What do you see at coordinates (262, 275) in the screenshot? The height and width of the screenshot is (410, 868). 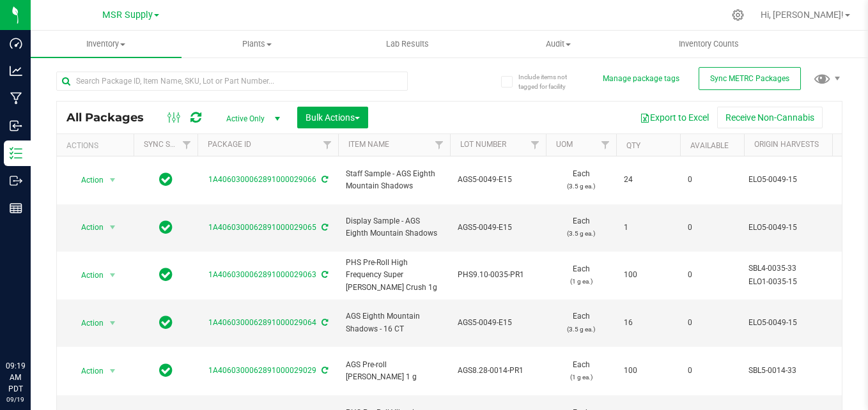 I see `a: 1A4060300062891000029063` at bounding box center [262, 275].